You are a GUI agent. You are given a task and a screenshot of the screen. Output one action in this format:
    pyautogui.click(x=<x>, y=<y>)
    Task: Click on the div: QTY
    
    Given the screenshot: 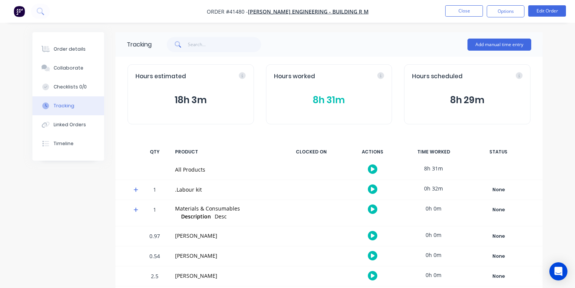 What is the action you would take?
    pyautogui.click(x=155, y=152)
    